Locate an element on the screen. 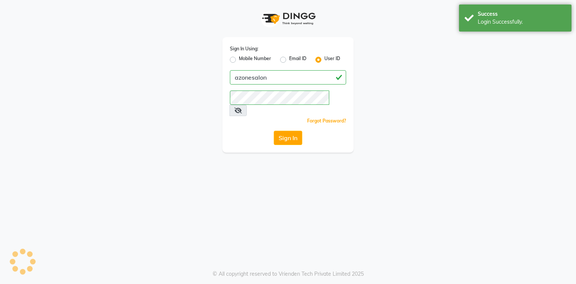  label: Sign In Using: is located at coordinates (244, 49).